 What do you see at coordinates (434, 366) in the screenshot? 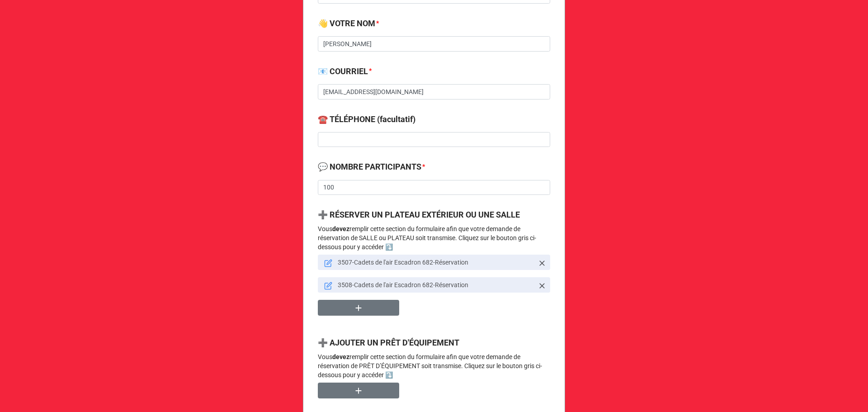
I see `p: Vous remplir cette section du formulaire afin que votre demande de réservation de PRÊT D’ÉQUIPEME...` at bounding box center [434, 366].